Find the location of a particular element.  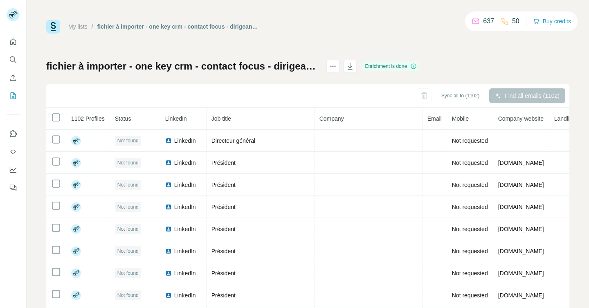

button: Enrich CSV is located at coordinates (13, 78).